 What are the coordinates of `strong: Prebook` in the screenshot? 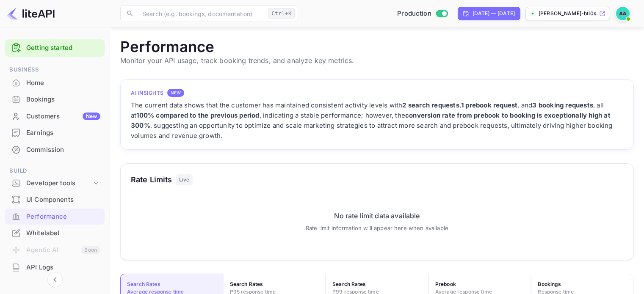 It's located at (445, 284).